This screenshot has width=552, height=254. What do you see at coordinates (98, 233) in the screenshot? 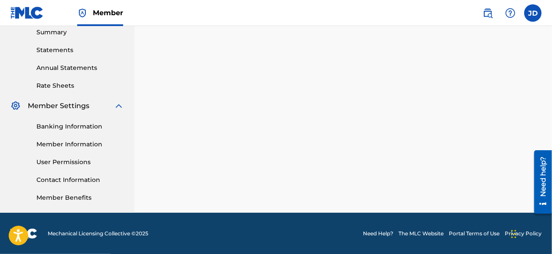
I see `span: Mechanical Licensing Collective © 2025` at bounding box center [98, 233].